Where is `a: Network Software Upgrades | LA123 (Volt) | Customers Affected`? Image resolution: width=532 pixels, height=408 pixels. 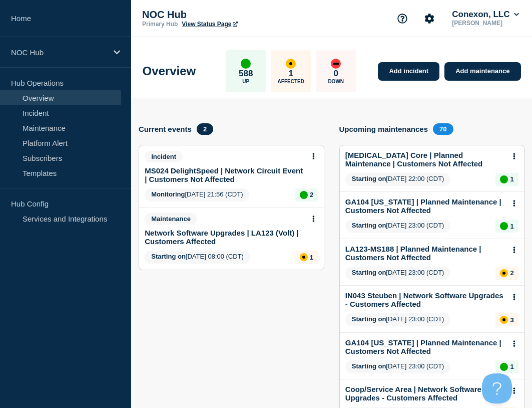 a: Network Software Upgrades | LA123 (Volt) | Customers Affected is located at coordinates (224, 237).